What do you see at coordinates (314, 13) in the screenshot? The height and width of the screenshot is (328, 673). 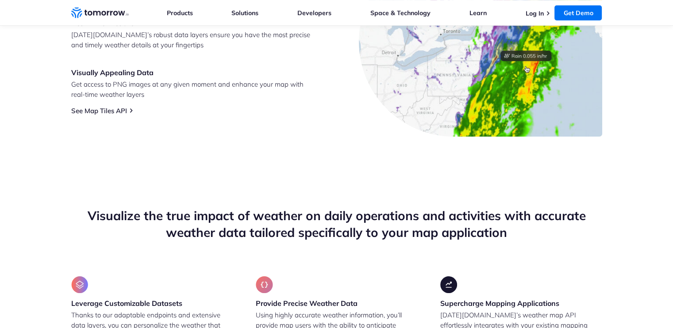 I see `a: Developers` at bounding box center [314, 13].